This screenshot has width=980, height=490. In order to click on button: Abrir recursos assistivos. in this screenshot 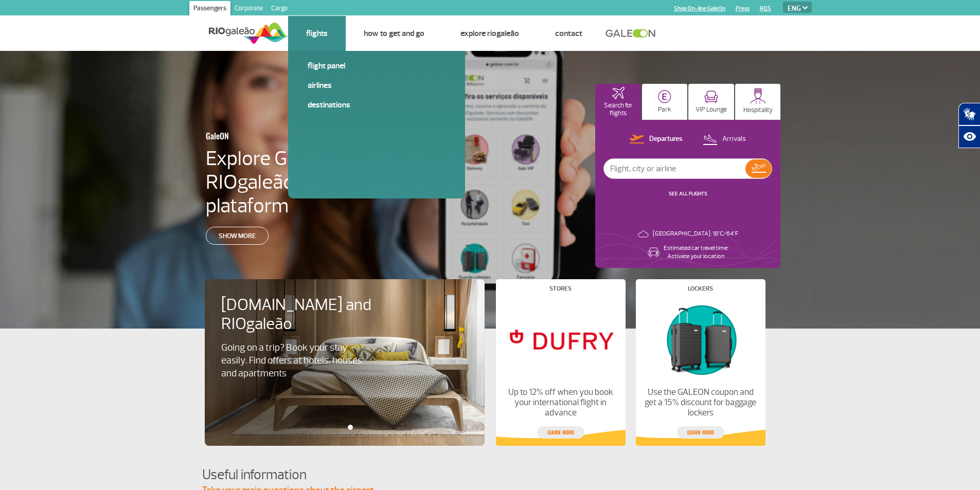, I will do `click(969, 137)`.